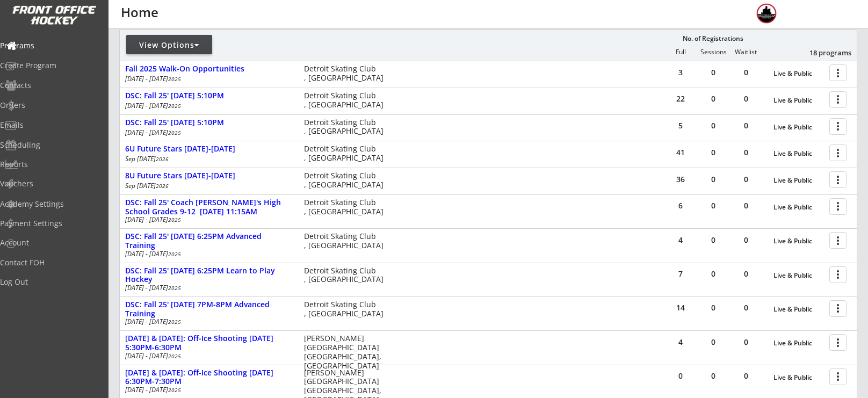  What do you see at coordinates (680, 308) in the screenshot?
I see `div: 14` at bounding box center [680, 308].